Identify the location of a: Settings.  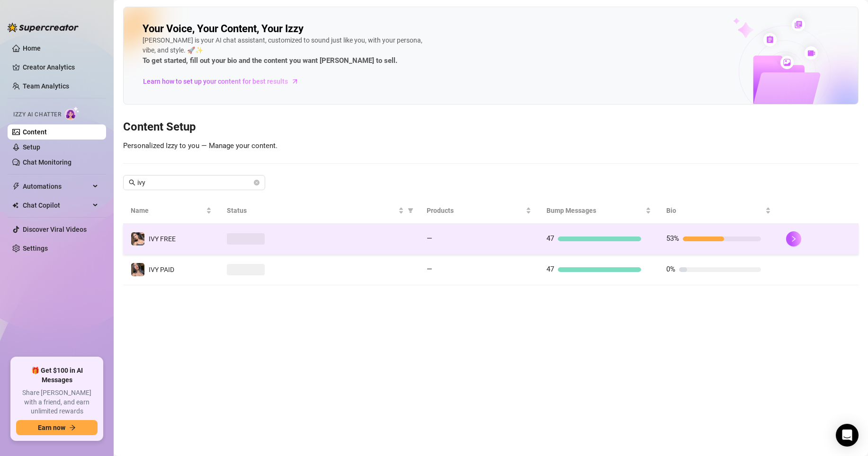
(35, 248).